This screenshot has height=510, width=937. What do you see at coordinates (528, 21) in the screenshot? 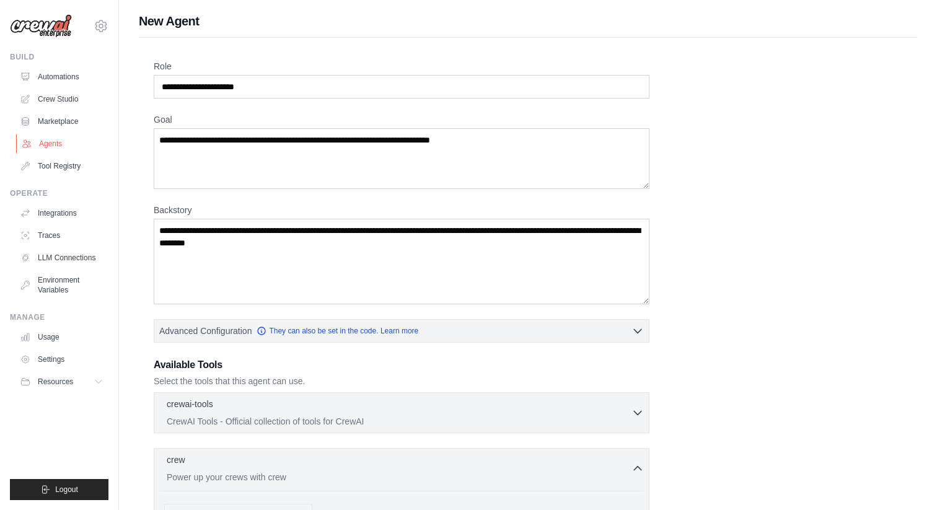
I see `h1: New Agent` at bounding box center [528, 21].